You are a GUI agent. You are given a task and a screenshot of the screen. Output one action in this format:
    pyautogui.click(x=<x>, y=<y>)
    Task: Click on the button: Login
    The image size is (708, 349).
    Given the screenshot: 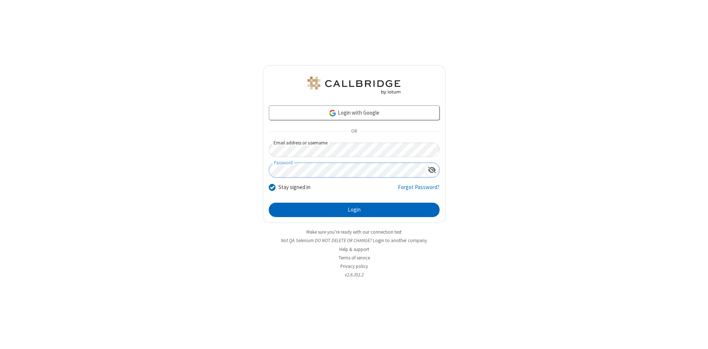 What is the action you would take?
    pyautogui.click(x=354, y=210)
    